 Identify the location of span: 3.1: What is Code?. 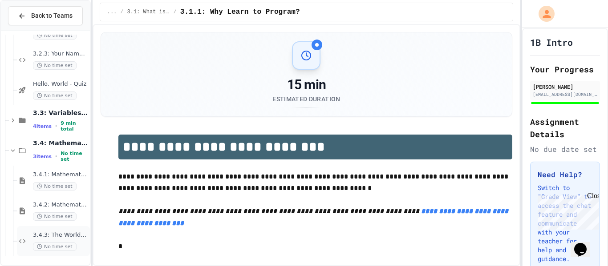
(149, 12).